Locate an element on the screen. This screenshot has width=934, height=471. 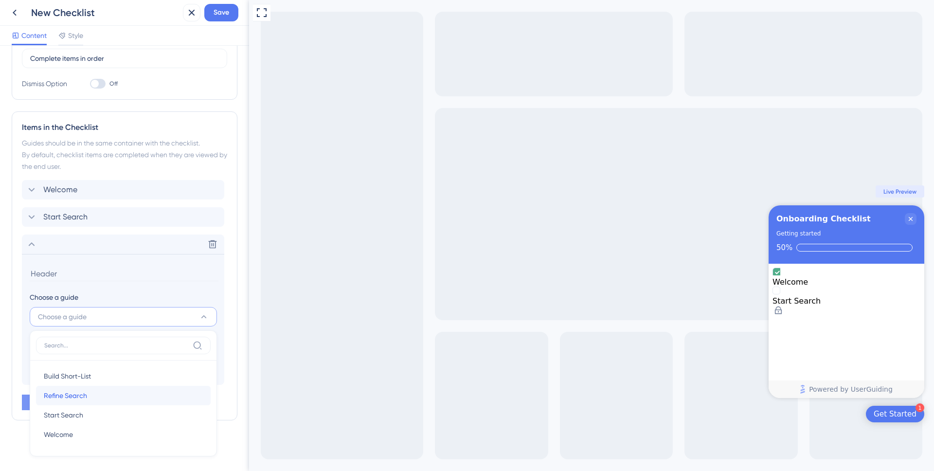
div: Checklist Container is located at coordinates (597, 301).